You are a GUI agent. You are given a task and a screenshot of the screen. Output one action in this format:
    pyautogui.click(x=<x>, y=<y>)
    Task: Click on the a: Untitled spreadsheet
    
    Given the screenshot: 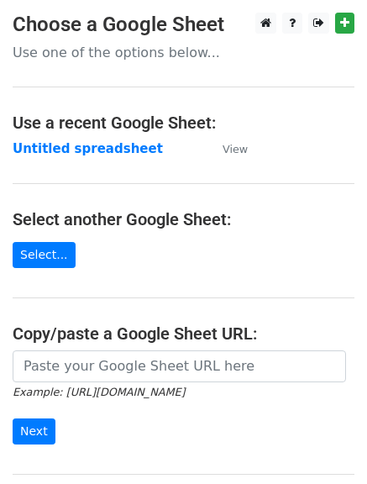 What is the action you would take?
    pyautogui.click(x=87, y=149)
    